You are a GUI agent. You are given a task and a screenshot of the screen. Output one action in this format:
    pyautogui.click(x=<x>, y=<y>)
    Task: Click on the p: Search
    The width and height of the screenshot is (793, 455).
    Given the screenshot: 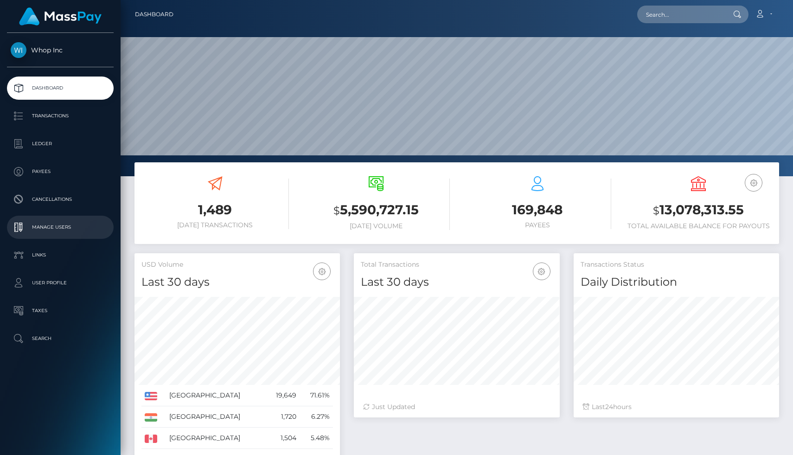 What is the action you would take?
    pyautogui.click(x=60, y=339)
    